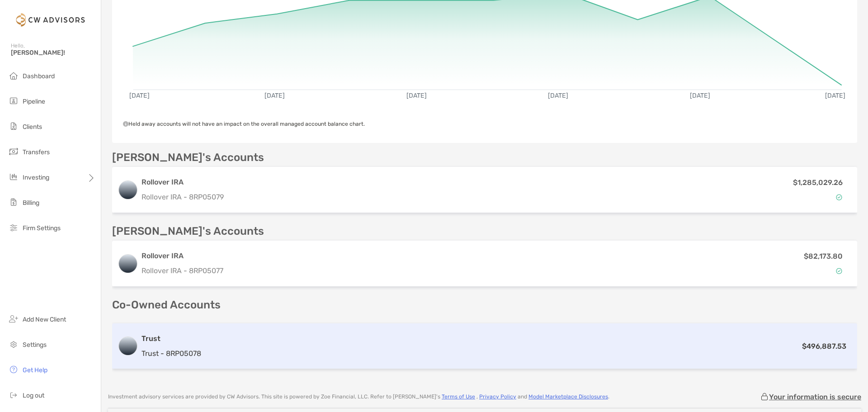  What do you see at coordinates (568, 397) in the screenshot?
I see `a: Model Marketplace Disclosures` at bounding box center [568, 397].